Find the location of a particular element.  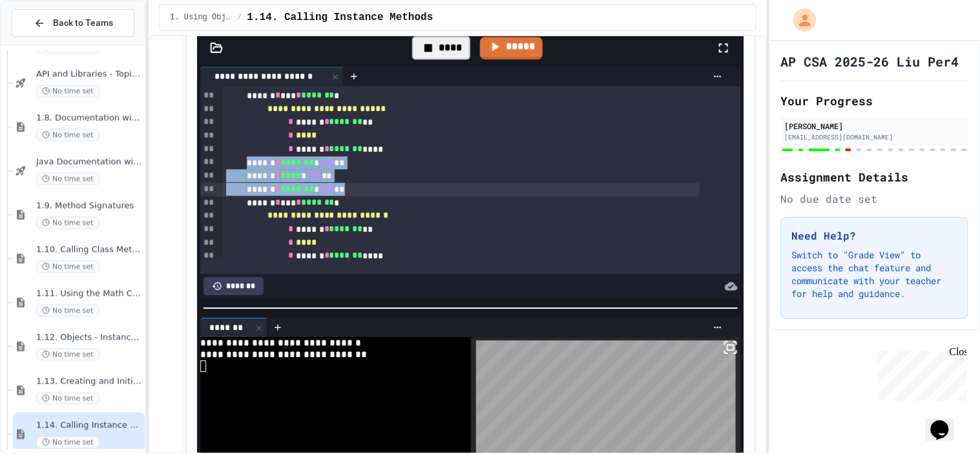

span: 1.10. Calling Class Methods is located at coordinates (89, 250).